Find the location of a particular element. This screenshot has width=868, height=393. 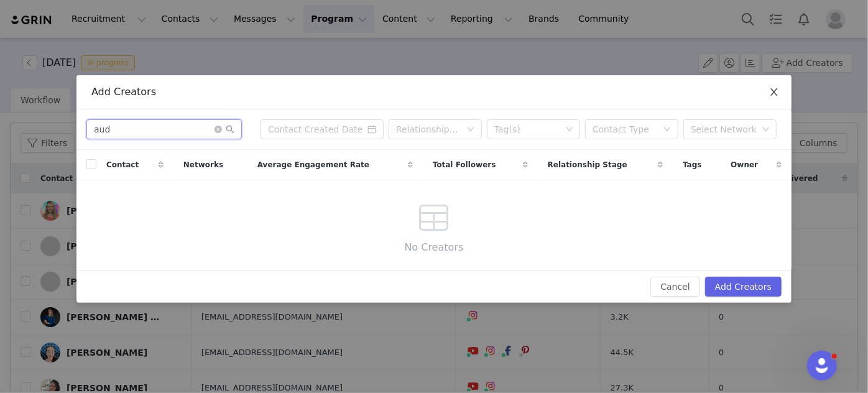

span: No Creators is located at coordinates (434, 247).